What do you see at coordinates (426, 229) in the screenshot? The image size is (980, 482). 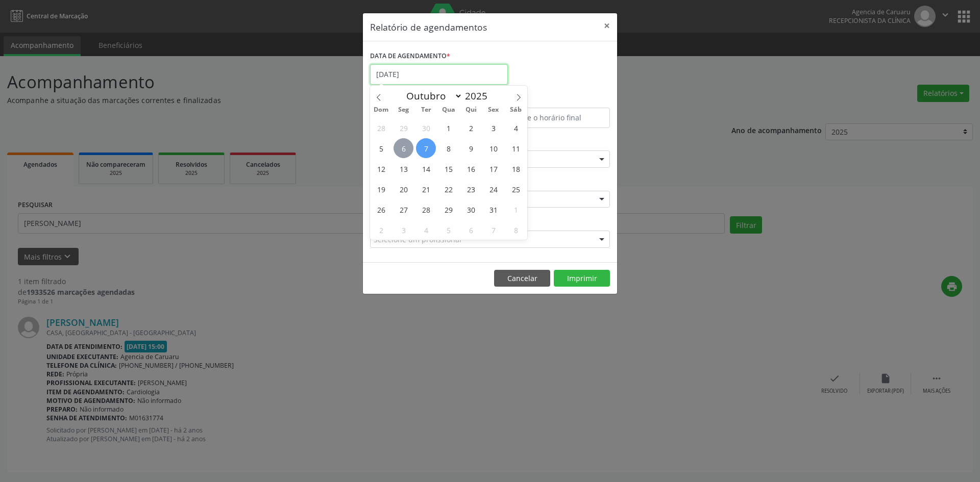 I see `span: Novembro 4, 2025` at bounding box center [426, 229].